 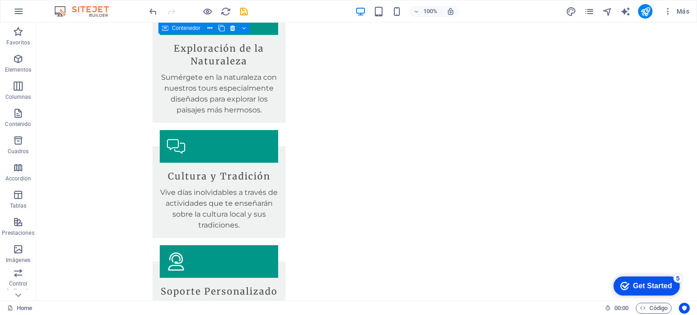 I want to click on p: Prestaciones, so click(x=18, y=233).